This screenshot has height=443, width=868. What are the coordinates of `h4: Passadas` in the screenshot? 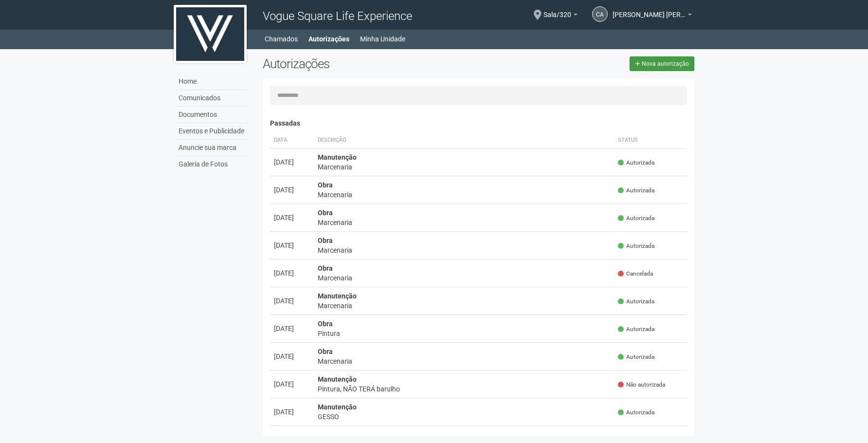 It's located at (479, 123).